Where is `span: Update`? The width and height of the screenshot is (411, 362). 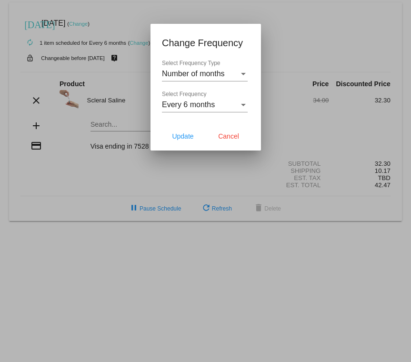
span: Update is located at coordinates (182, 136).